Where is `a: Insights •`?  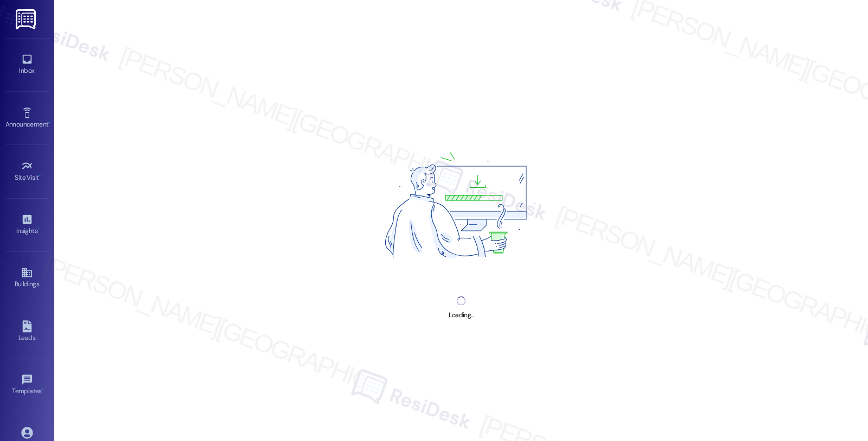 a: Insights • is located at coordinates (27, 225).